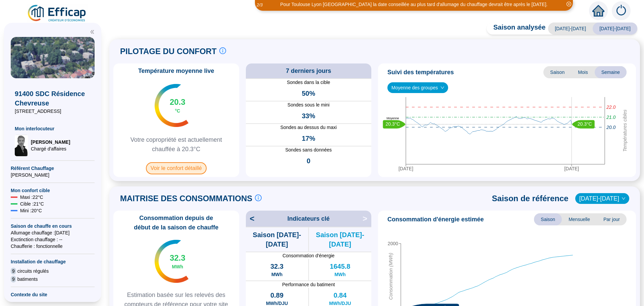 This screenshot has width=644, height=306. What do you see at coordinates (309, 218) in the screenshot?
I see `span: Indicateurs clé` at bounding box center [309, 218].